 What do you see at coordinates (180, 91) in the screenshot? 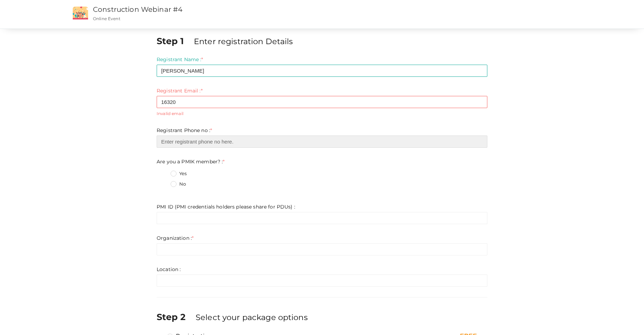
I see `label: Registrant Email :` at bounding box center [180, 91].